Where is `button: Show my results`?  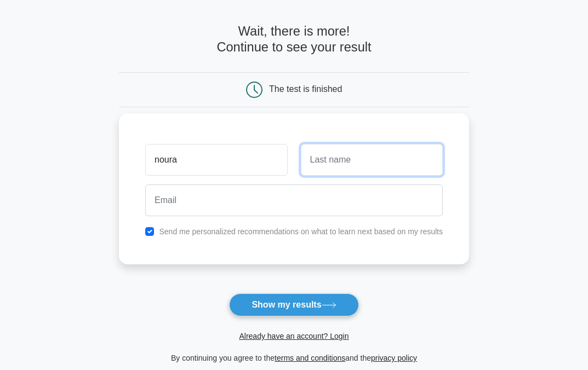
button: Show my results is located at coordinates (294, 305).